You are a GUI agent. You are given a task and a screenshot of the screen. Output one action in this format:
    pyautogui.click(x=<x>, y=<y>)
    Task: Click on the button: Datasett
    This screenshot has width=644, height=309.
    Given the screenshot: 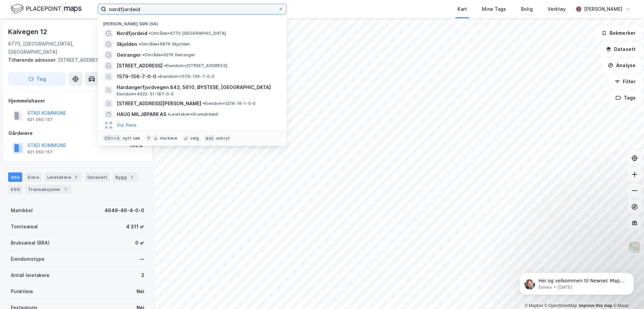 What is the action you would take?
    pyautogui.click(x=621, y=49)
    